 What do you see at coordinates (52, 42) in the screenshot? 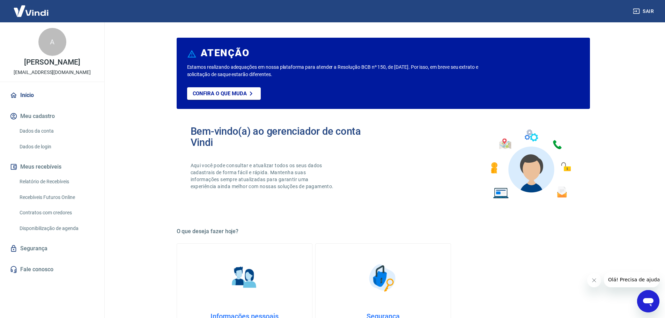
I see `div: A` at bounding box center [52, 42].